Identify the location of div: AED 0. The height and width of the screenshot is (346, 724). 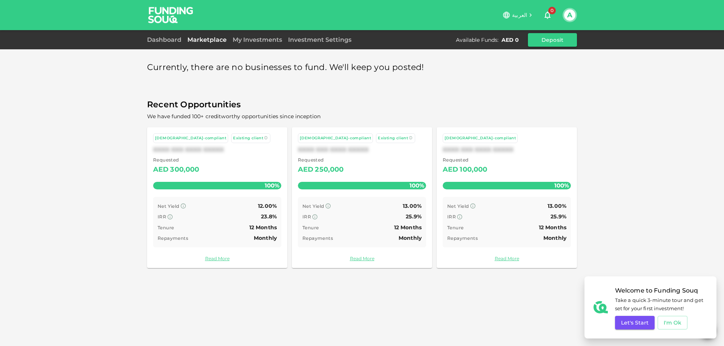
(510, 40).